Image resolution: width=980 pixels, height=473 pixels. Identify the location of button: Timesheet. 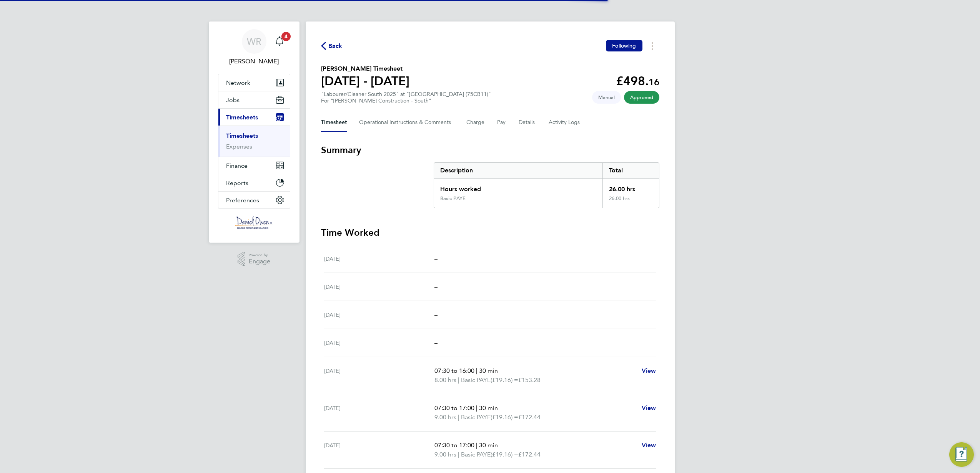
(334, 122).